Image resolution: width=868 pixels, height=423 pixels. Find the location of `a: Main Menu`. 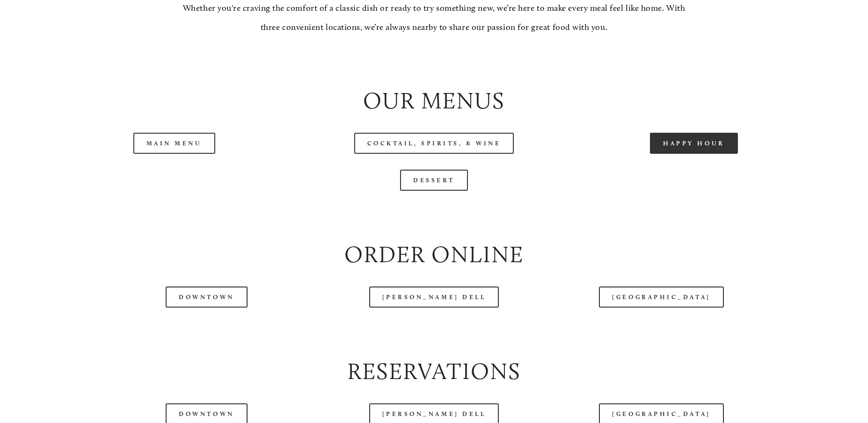

a: Main Menu is located at coordinates (174, 143).